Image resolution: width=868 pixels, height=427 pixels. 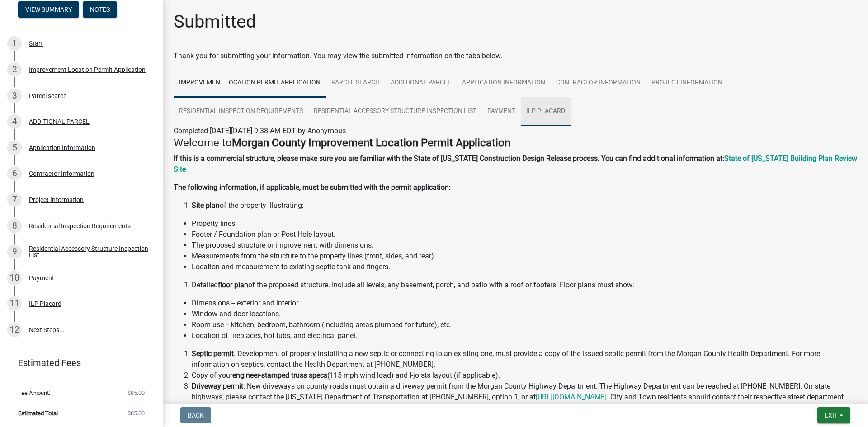 What do you see at coordinates (249, 83) in the screenshot?
I see `a: Improvement Location Permit Application` at bounding box center [249, 83].